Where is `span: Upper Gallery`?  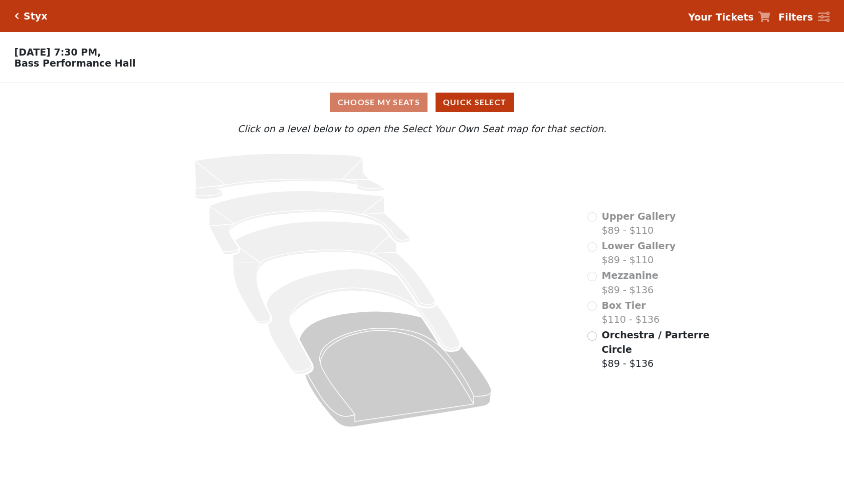
span: Upper Gallery is located at coordinates (639, 217).